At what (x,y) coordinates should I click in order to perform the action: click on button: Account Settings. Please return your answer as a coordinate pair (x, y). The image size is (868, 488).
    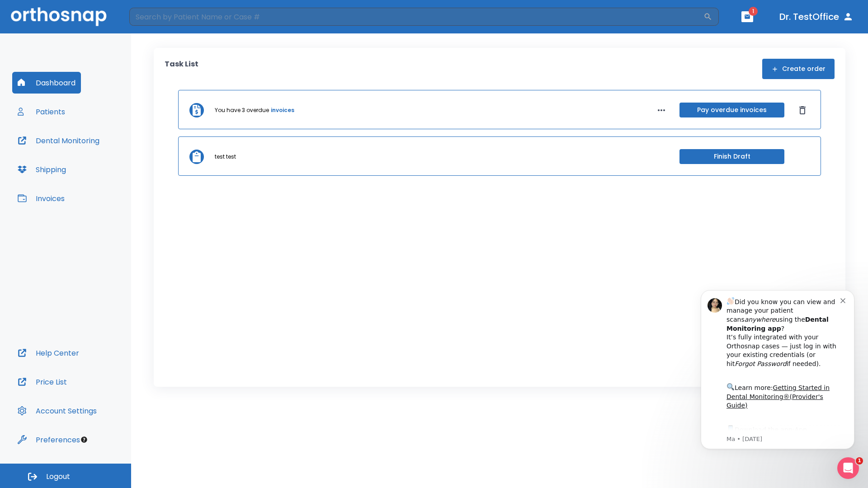
    Looking at the image, I should click on (57, 411).